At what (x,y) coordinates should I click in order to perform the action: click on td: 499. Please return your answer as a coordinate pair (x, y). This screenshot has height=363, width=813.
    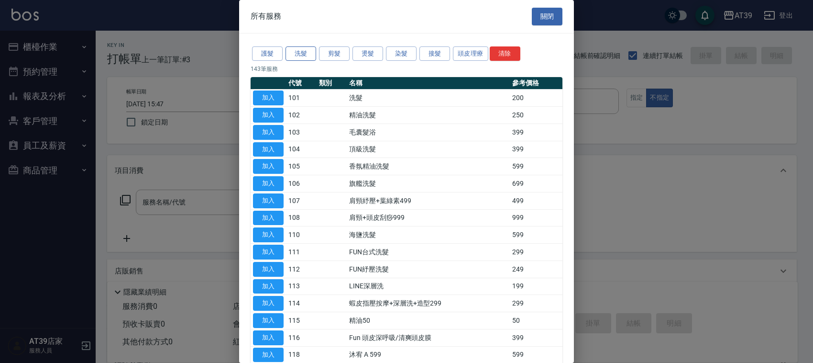
    Looking at the image, I should click on (536, 200).